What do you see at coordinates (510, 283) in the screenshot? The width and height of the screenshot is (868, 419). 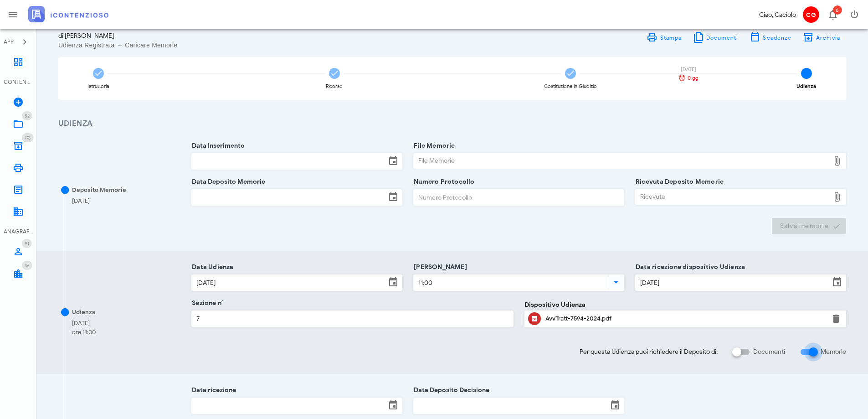 I see `input: Ora Udienza` at bounding box center [510, 283].